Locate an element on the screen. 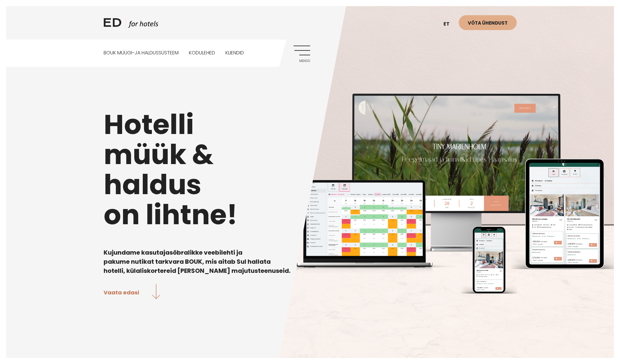 This screenshot has height=364, width=620. a: BOUK MÜÜGI-JA HALDUSSÜSTEEM is located at coordinates (141, 53).